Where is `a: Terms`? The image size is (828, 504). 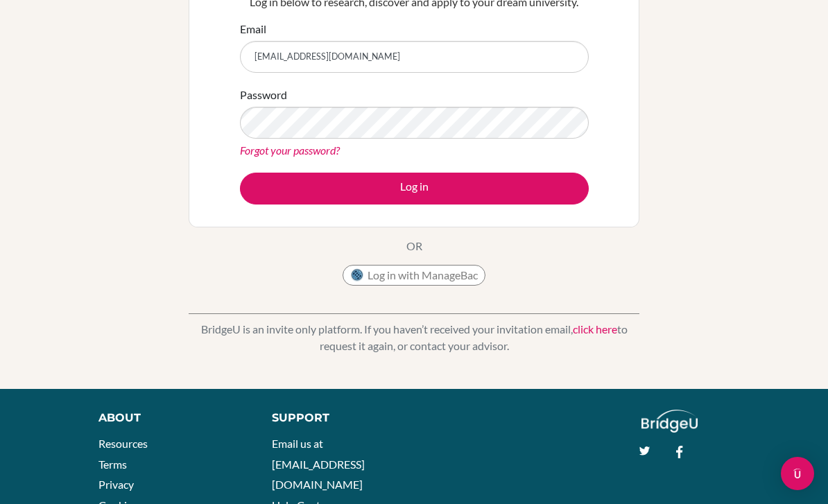 a: Terms is located at coordinates (112, 464).